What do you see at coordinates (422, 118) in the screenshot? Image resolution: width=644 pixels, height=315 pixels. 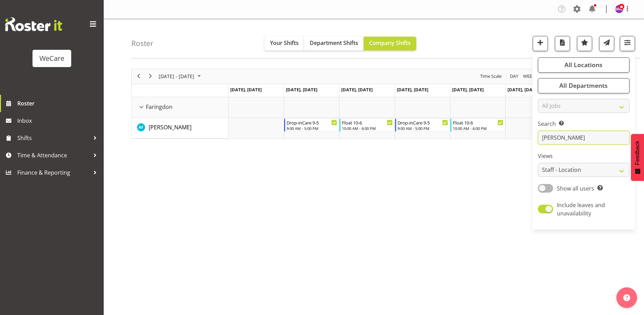 I see `table: Timeline Week of November 24, 2025` at bounding box center [422, 118].